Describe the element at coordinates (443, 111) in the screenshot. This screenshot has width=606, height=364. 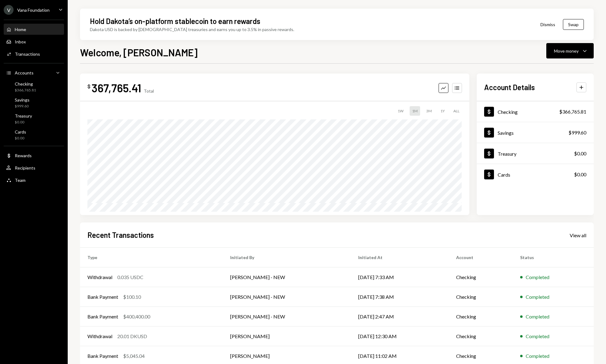
I see `div: 1Y` at that location.